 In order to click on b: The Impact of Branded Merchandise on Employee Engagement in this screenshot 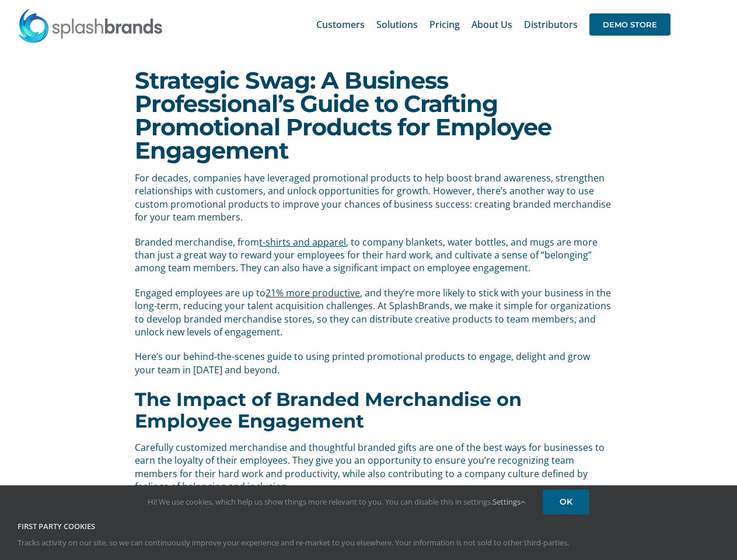, I will do `click(328, 410)`.